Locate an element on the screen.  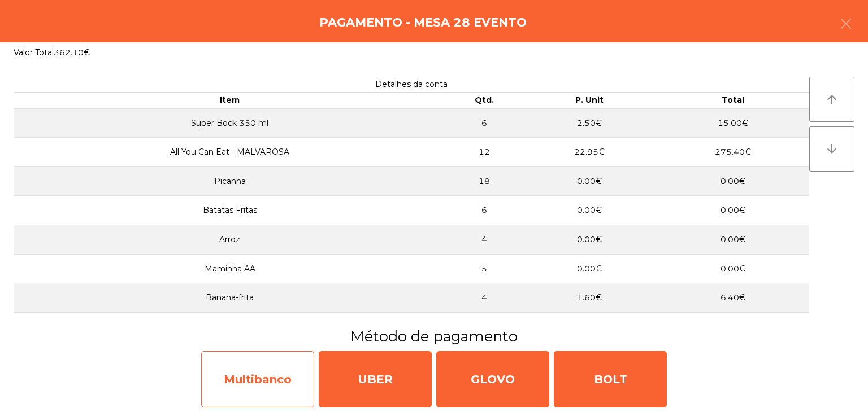
td: 5 is located at coordinates (483, 269).